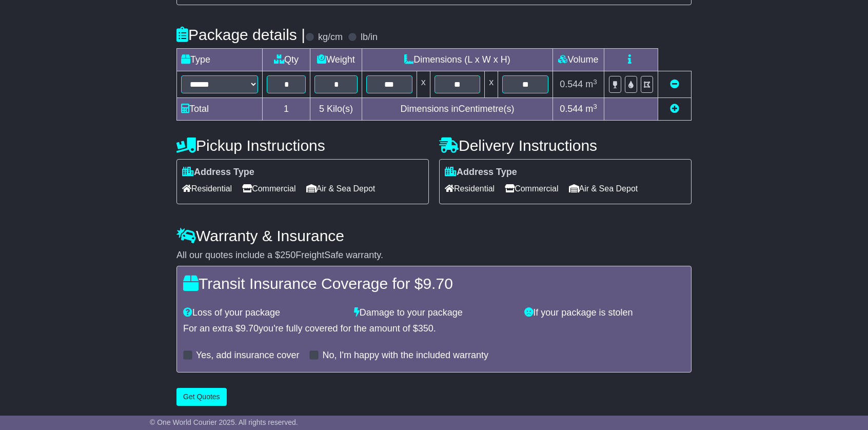 The height and width of the screenshot is (430, 868). Describe the element at coordinates (201, 397) in the screenshot. I see `button: Get Quotes` at that location.